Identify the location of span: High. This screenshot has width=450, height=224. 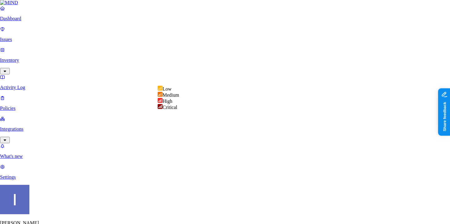
(167, 101).